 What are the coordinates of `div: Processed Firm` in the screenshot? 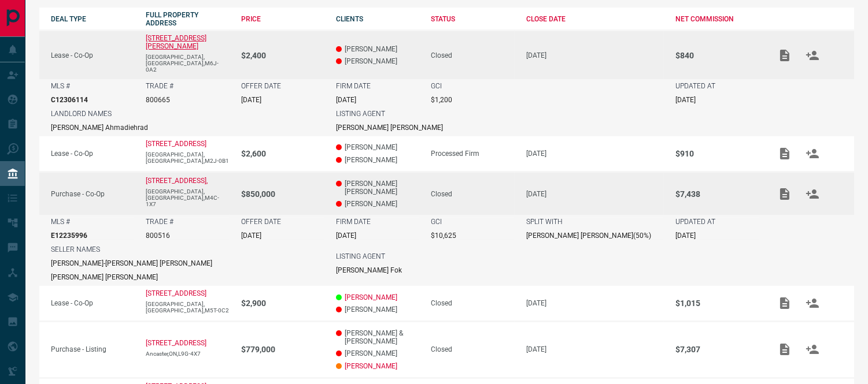 It's located at (472, 154).